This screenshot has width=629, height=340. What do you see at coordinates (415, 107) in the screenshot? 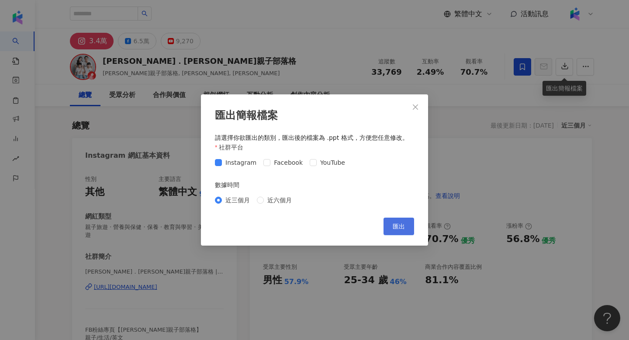
I see `span: close` at bounding box center [415, 107].